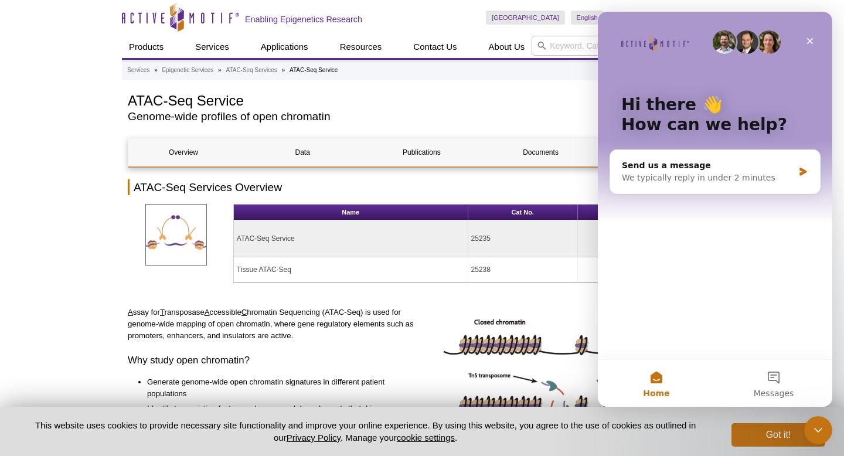  I want to click on img: logo, so click(57, 32).